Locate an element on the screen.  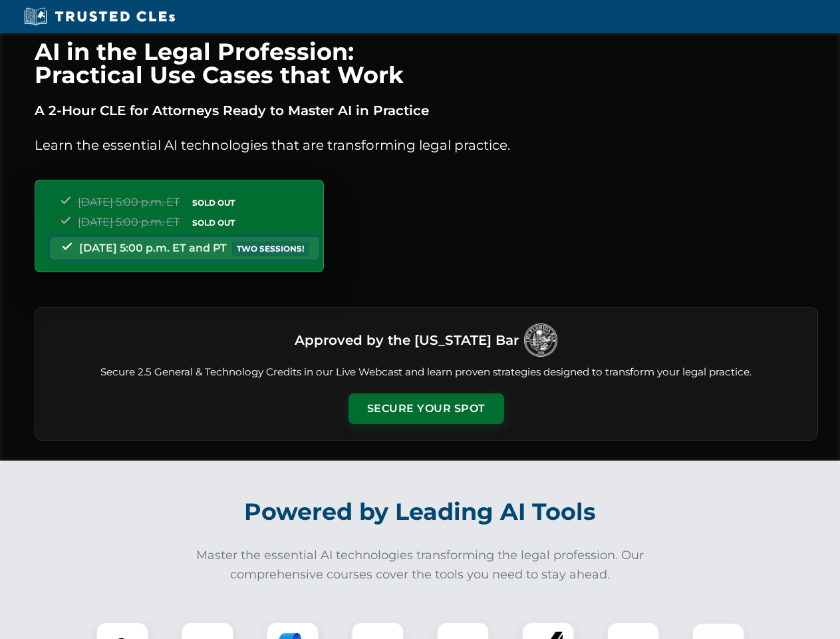
h1: AI in the Legal Profession: Practical Use Cases that Work is located at coordinates (426, 63).